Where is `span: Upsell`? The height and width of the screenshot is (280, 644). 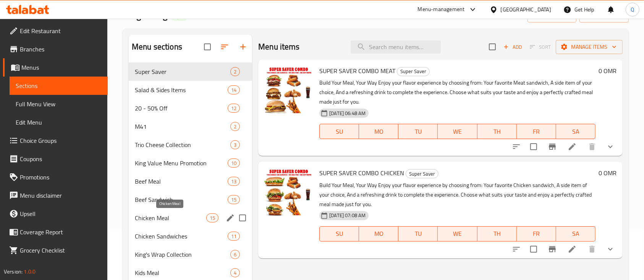
span: Upsell is located at coordinates (60, 214).